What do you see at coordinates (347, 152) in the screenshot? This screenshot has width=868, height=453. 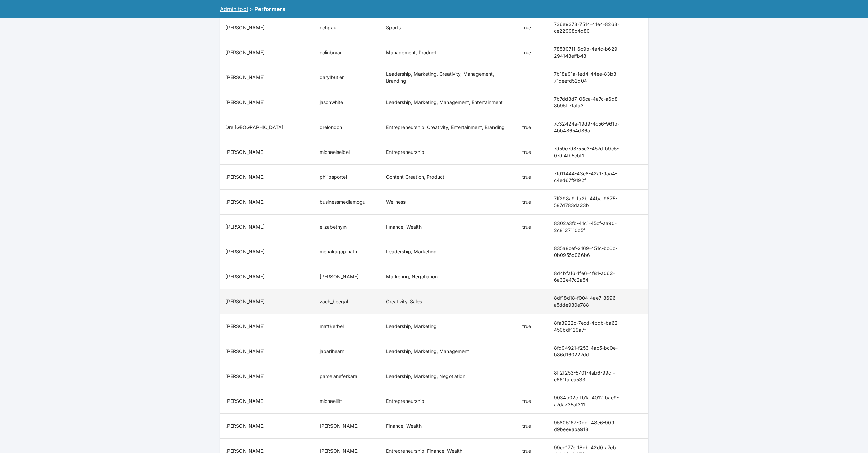 I see `td: michaelseibel` at bounding box center [347, 152].